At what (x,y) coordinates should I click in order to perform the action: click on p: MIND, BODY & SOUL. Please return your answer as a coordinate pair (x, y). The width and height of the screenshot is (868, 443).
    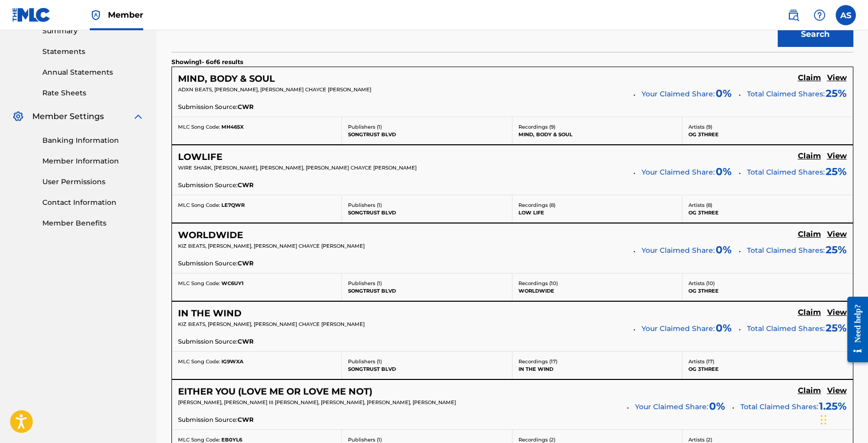
    Looking at the image, I should click on (597, 134).